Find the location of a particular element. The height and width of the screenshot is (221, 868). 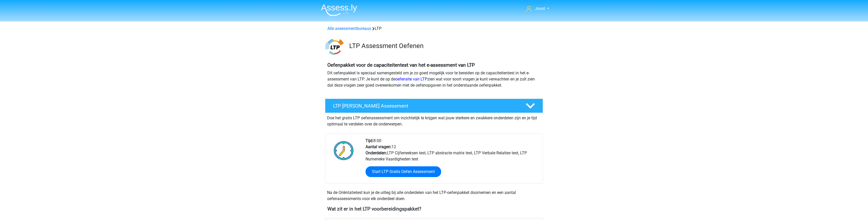

b: Aantal vragen: is located at coordinates (378, 146).